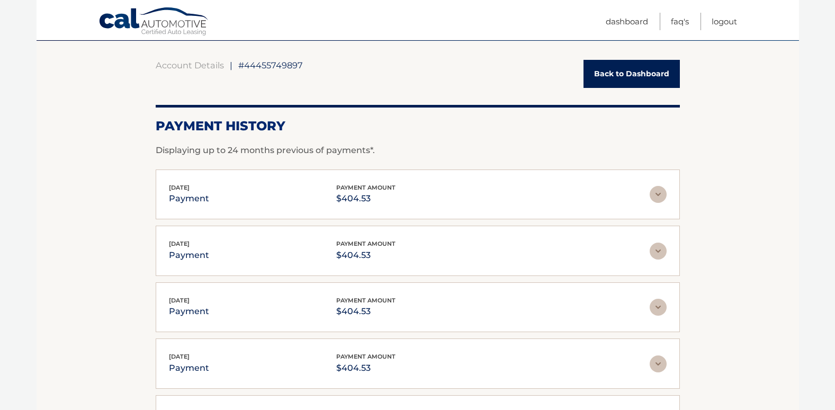 This screenshot has width=835, height=410. Describe the element at coordinates (680, 21) in the screenshot. I see `a: FAQ's` at that location.